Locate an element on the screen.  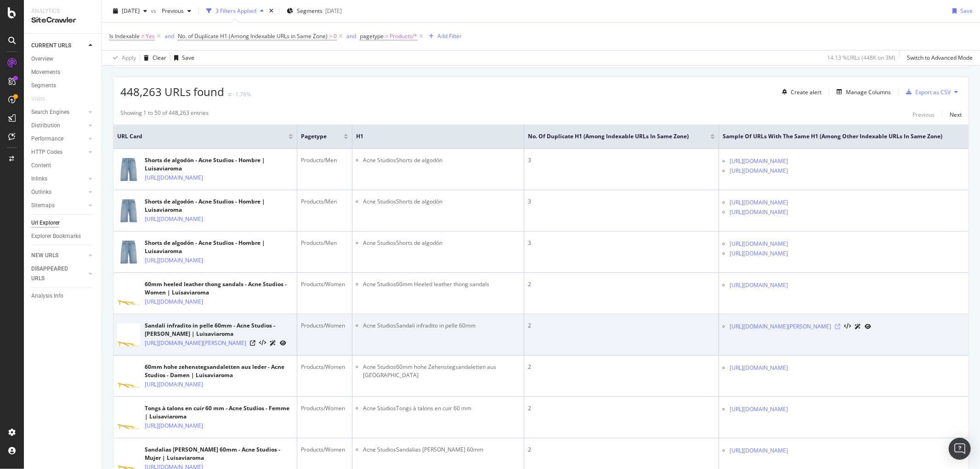
a: Explorer Bookmarks is located at coordinates (63, 236).